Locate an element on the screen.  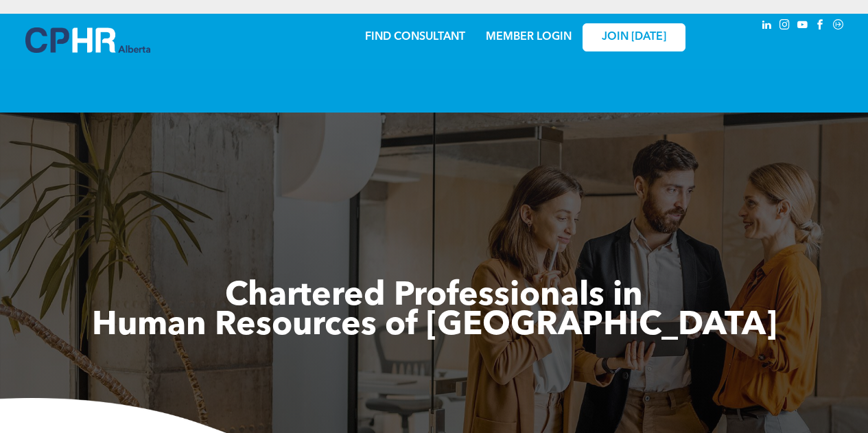
a: MEMBER LOGIN is located at coordinates (529, 37).